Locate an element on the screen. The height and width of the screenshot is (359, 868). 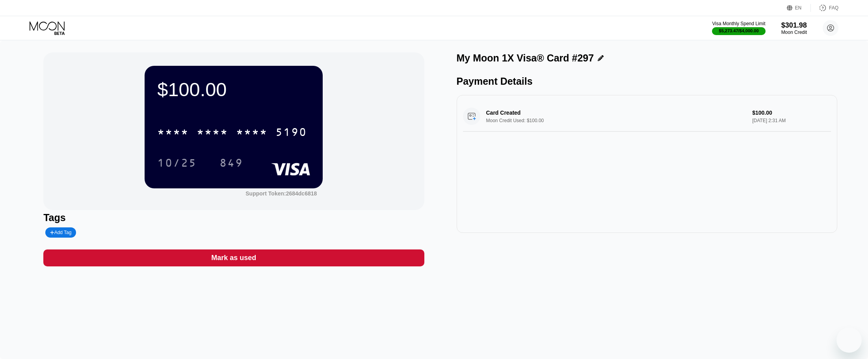
div: $5,273.47 / $4,000.00 is located at coordinates (738, 31).